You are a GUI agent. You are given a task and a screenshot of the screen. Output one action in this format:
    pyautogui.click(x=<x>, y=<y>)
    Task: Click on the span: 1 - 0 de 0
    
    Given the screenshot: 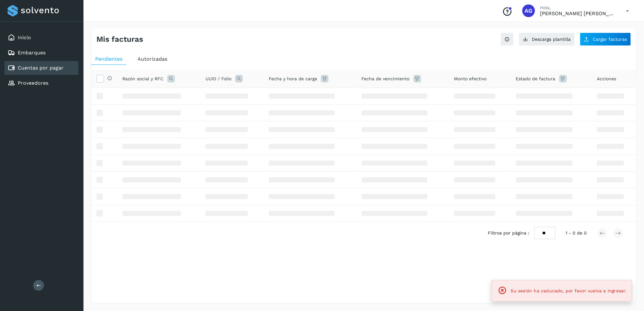 What is the action you would take?
    pyautogui.click(x=577, y=233)
    